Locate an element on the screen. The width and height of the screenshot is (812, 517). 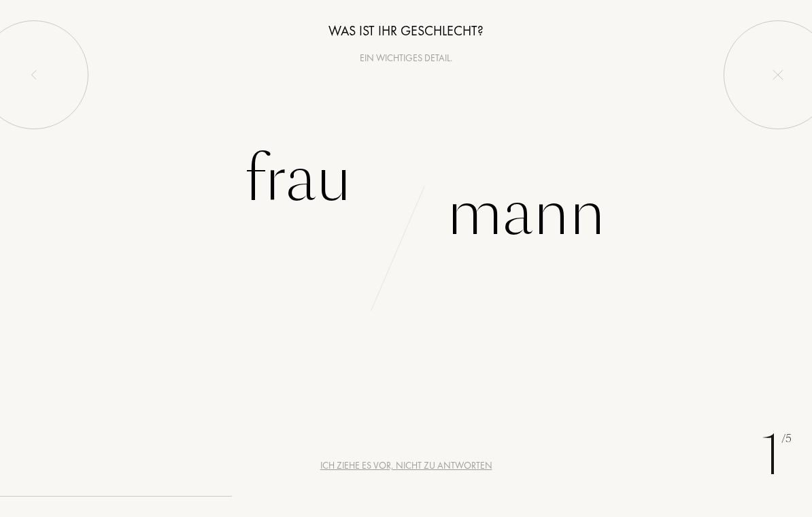
div: 1 is located at coordinates (775, 456).